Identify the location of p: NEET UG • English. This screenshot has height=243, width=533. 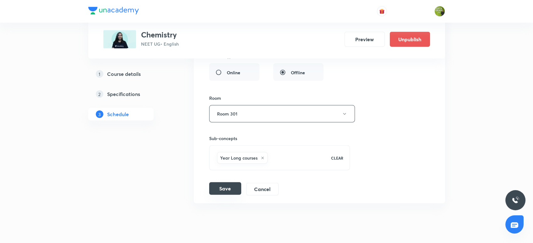
(160, 44).